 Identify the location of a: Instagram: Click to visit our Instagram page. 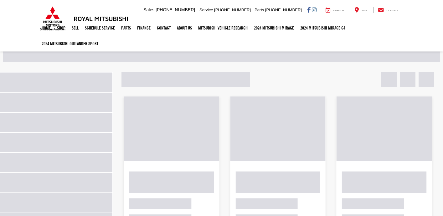
(314, 10).